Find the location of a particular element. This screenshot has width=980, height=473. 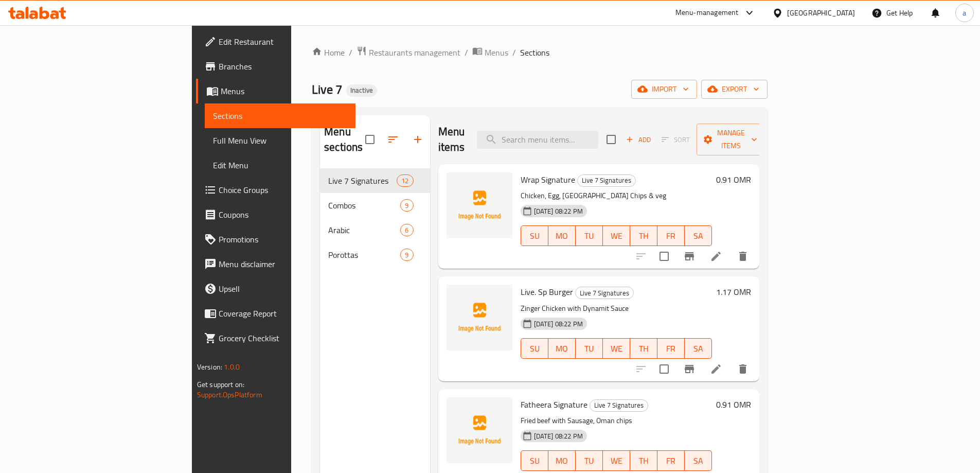

a: Coverage Report is located at coordinates (276, 314).